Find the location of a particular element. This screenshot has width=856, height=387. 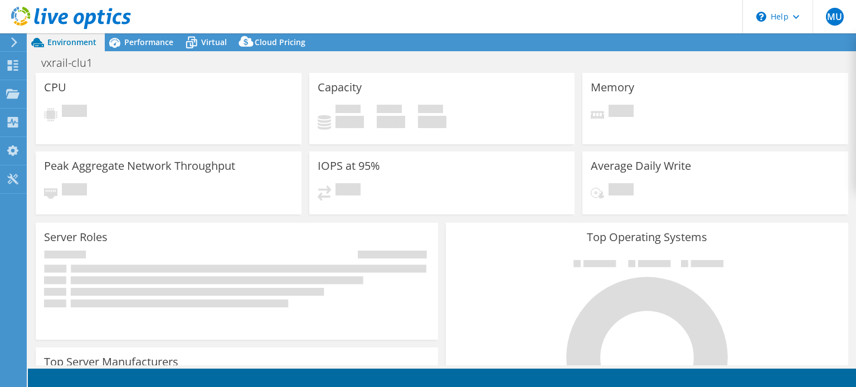

span: Used is located at coordinates (348, 110).